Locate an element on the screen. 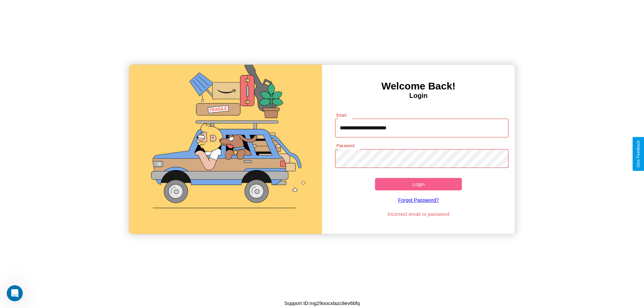 The image size is (644, 308). a: Forgot Password? is located at coordinates (419, 200).